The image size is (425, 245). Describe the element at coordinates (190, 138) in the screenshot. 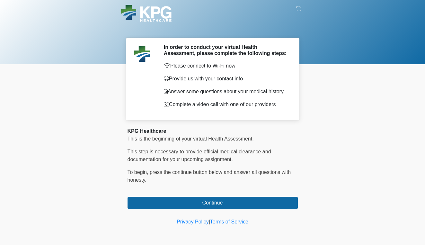

I see `span: This is the beginning of your virtual Health Assessment.` at that location.